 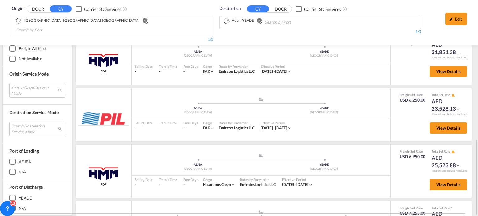 What do you see at coordinates (274, 128) in the screenshot?
I see `div: 01 Sep 2025 - 14 Sep 2025` at bounding box center [274, 128].